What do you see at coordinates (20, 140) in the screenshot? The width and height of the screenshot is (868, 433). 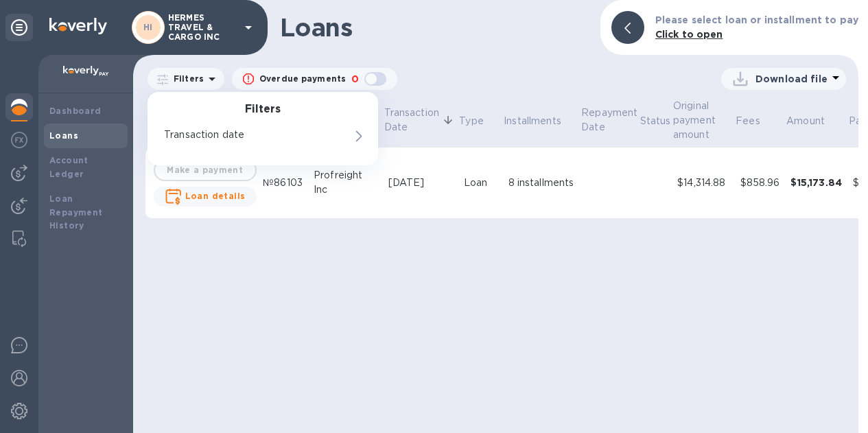 I see `img: Foreign exchange` at bounding box center [20, 140].